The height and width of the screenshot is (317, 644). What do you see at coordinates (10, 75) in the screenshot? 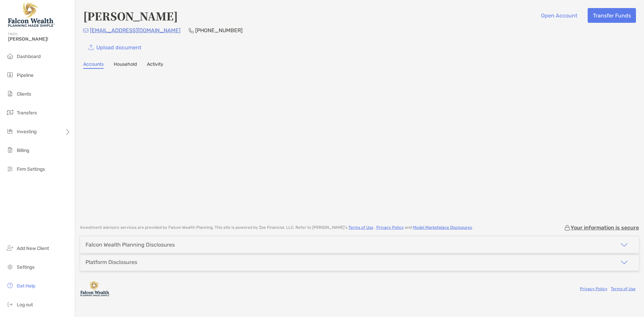
I see `img: pipeline icon` at bounding box center [10, 75].